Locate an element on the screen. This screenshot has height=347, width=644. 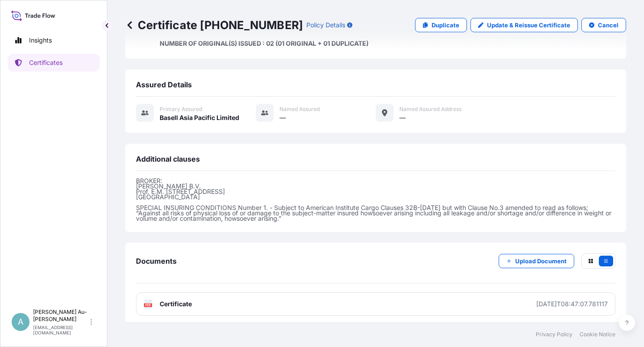
span: Basell Asia Pacific Limited is located at coordinates (200, 118).